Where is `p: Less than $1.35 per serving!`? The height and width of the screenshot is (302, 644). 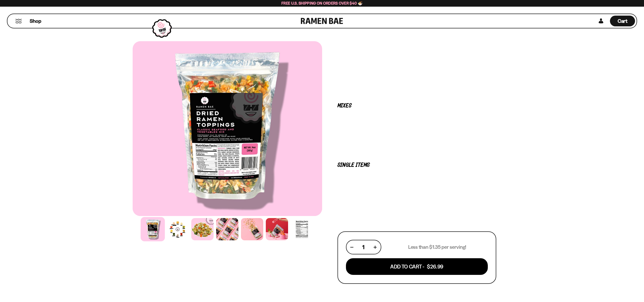 p: Less than $1.35 per serving! is located at coordinates (437, 247).